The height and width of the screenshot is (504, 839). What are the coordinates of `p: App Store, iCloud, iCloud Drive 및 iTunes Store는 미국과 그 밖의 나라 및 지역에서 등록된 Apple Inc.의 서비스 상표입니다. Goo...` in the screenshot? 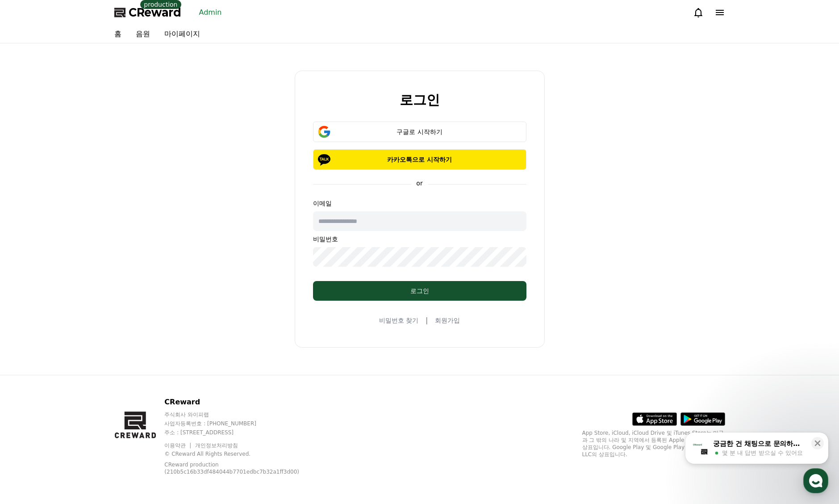 It's located at (654, 443).